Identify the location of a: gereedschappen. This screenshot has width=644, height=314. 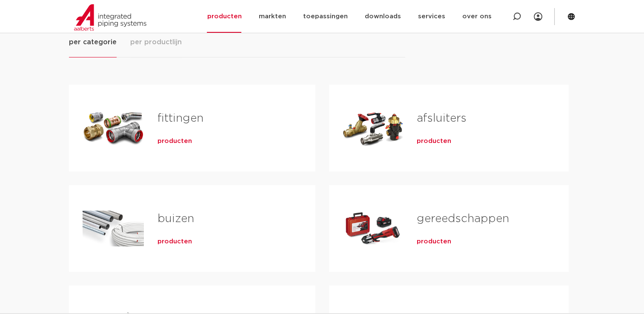
(463, 218).